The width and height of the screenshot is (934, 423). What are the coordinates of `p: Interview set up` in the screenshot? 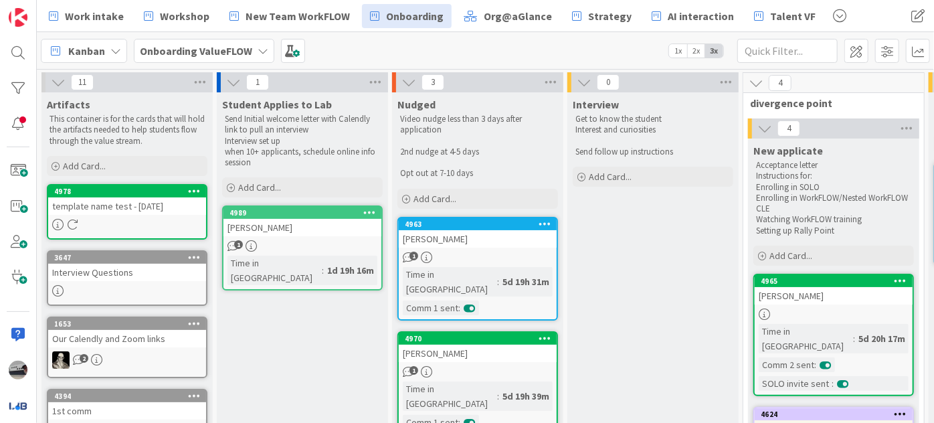 It's located at (302, 141).